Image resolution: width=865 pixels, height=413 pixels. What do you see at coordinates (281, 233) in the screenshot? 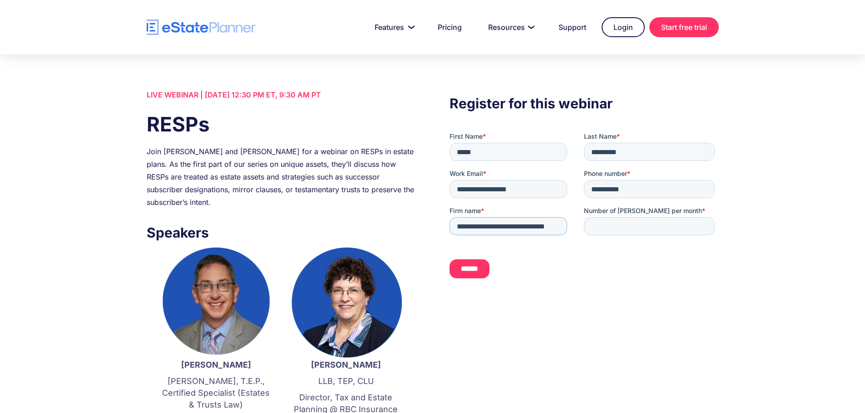
I see `h3: Speakers` at bounding box center [281, 233].